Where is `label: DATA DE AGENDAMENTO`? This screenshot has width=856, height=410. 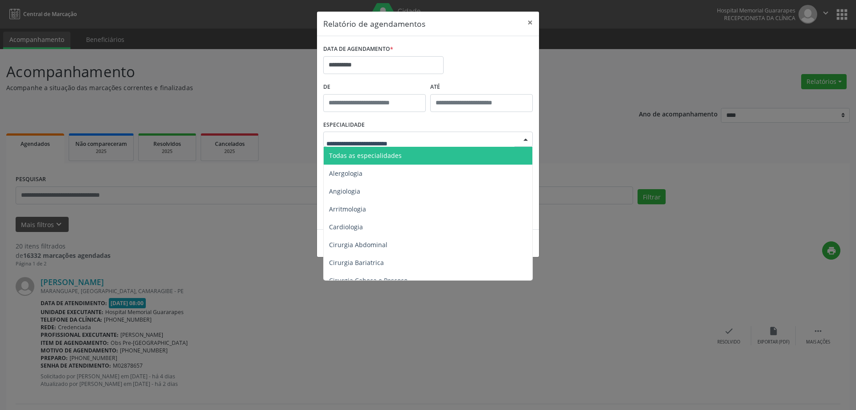 label: DATA DE AGENDAMENTO is located at coordinates (358, 49).